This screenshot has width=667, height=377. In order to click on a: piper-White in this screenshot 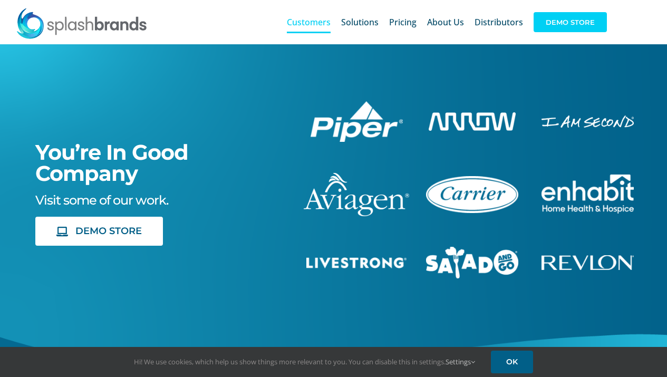, I will do `click(356, 105)`.